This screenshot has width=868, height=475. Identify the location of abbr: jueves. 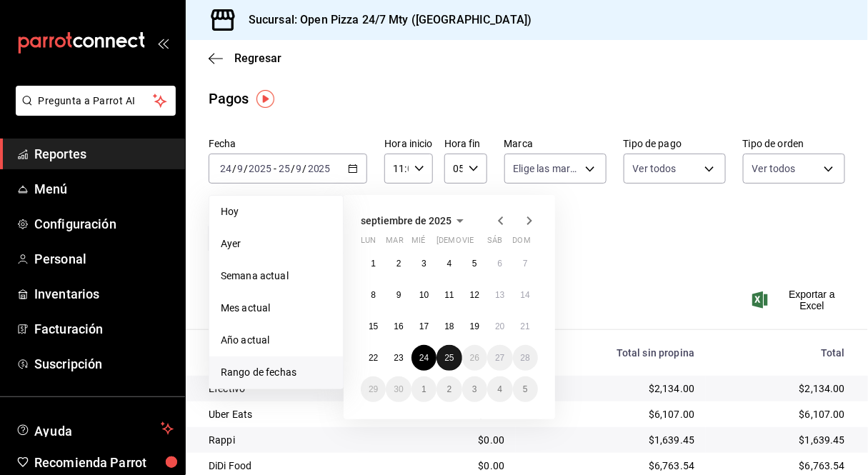
(479, 243).